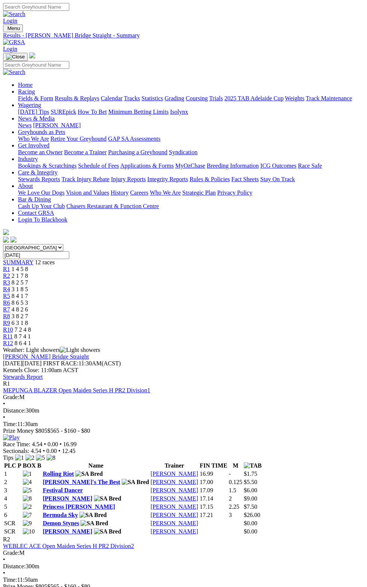  Describe the element at coordinates (27, 491) in the screenshot. I see `img: 5` at that location.